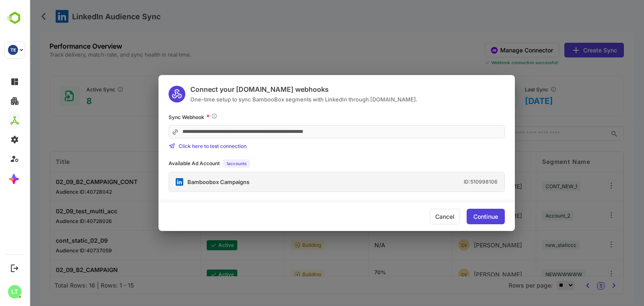 The width and height of the screenshot is (644, 306). I want to click on span: Sync Webhook, so click(157, 117).